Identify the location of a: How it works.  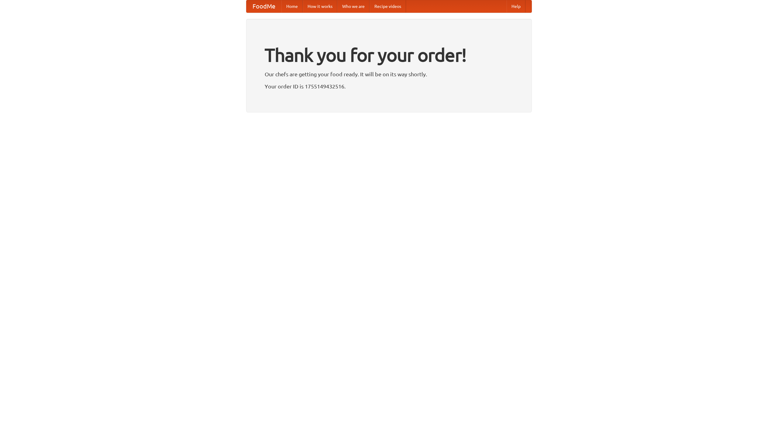
(320, 6).